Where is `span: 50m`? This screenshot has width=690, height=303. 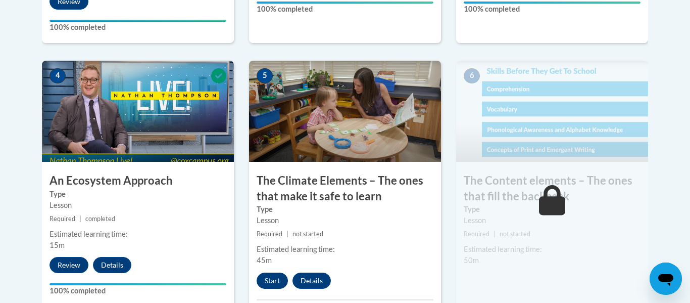
span: 50m is located at coordinates (471, 260).